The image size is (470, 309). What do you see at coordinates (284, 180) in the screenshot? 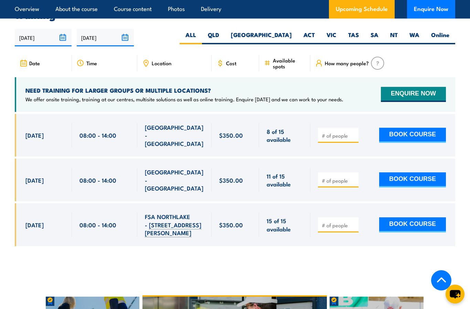
I see `span: 11 of 15 available` at bounding box center [284, 180].